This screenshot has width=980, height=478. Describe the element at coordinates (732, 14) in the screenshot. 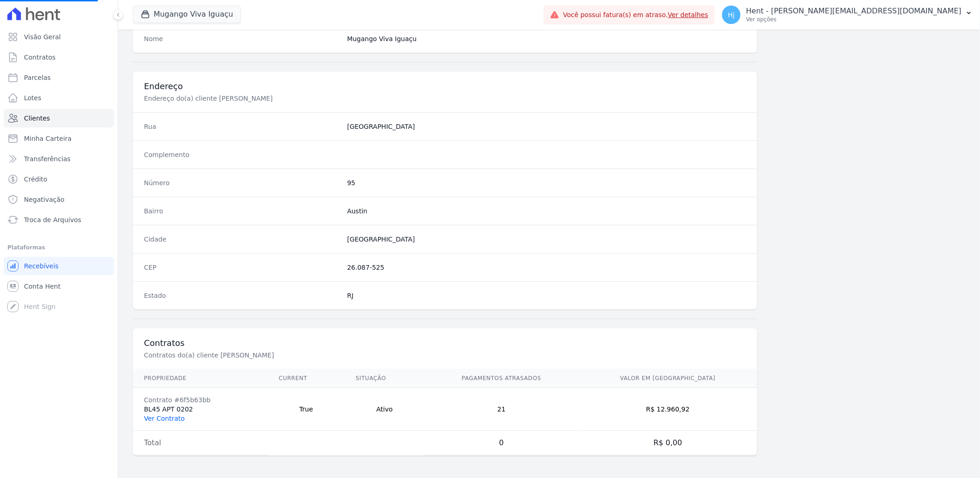

I see `span: Hj` at that location.